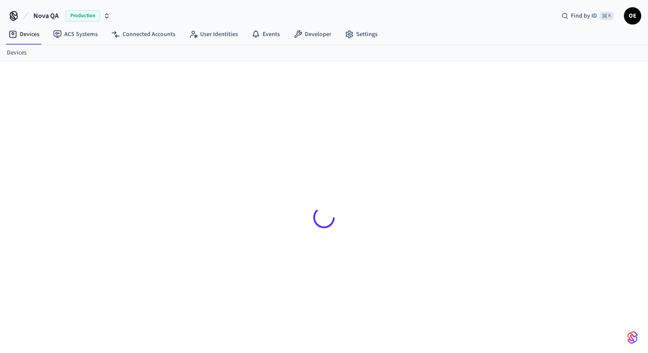 Image resolution: width=648 pixels, height=353 pixels. Describe the element at coordinates (75, 34) in the screenshot. I see `a: ACS Systems` at that location.